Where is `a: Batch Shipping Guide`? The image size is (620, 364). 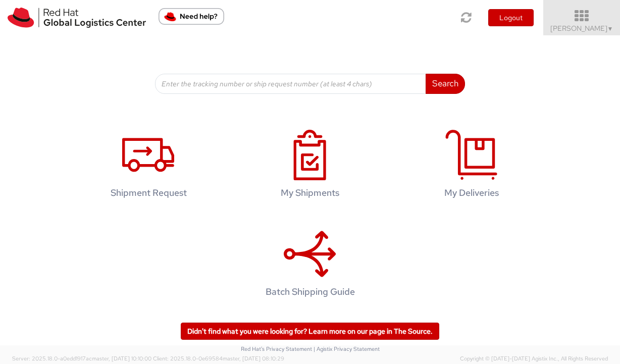 a: Batch Shipping Guide is located at coordinates (310, 265).